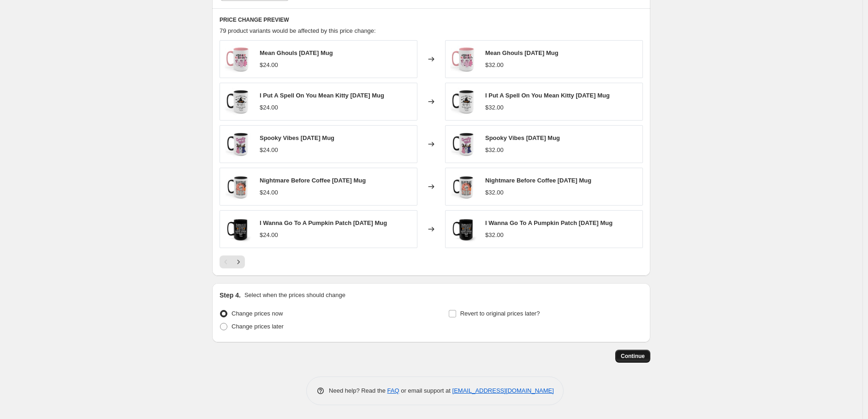 The image size is (868, 419). I want to click on span: Change prices later, so click(258, 326).